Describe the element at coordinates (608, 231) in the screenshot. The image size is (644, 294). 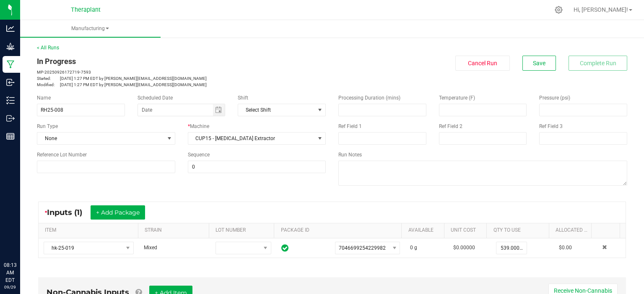
I see `a: Sortable` at that location.